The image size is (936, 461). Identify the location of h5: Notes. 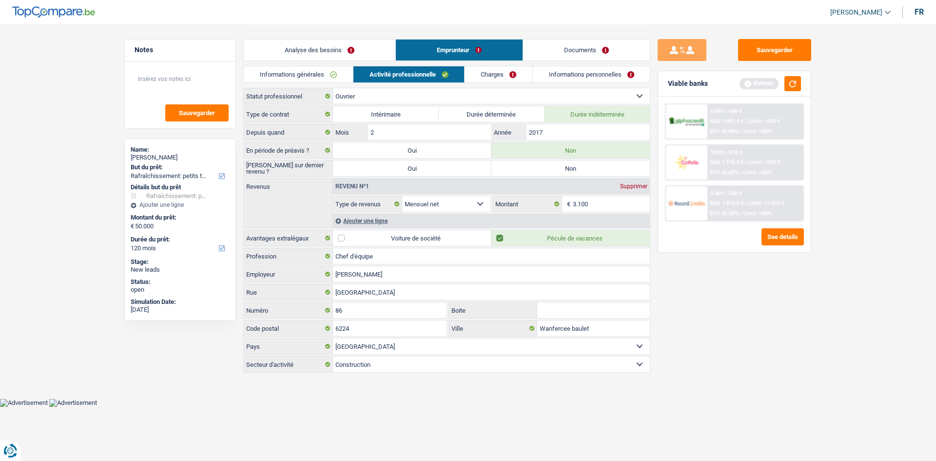
(180, 50).